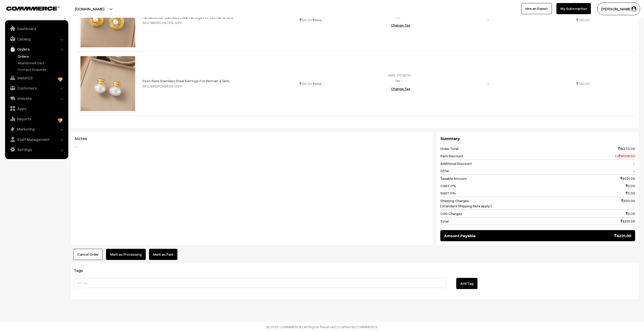 The image size is (644, 332). Describe the element at coordinates (36, 98) in the screenshot. I see `a: Website` at that location.